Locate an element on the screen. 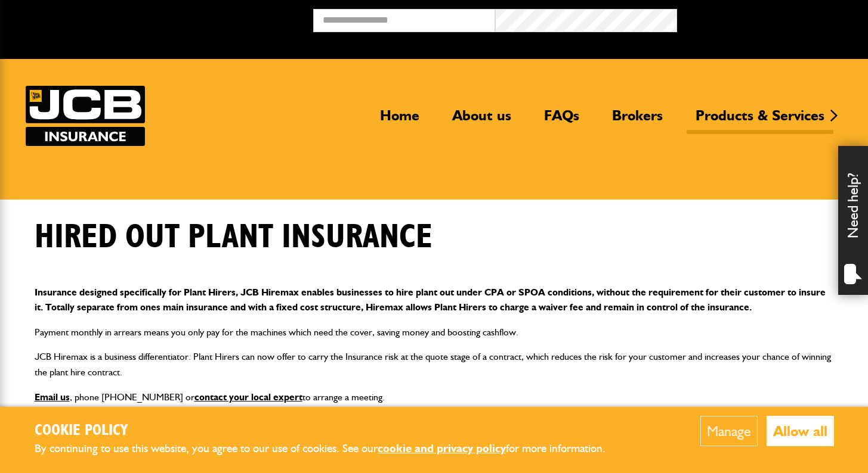 This screenshot has height=473, width=868. p: Payment monthly in arrears means you only pay for the machines which need the cover, saving money... is located at coordinates (434, 332).